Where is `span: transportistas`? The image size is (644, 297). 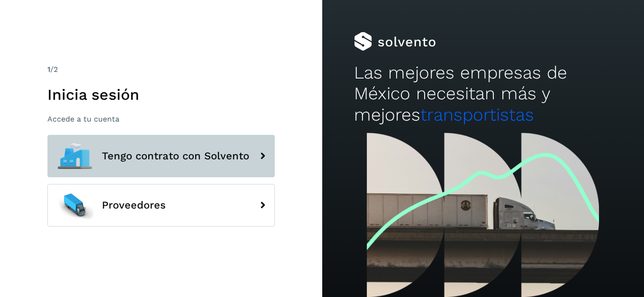
span: transportistas is located at coordinates (477, 115).